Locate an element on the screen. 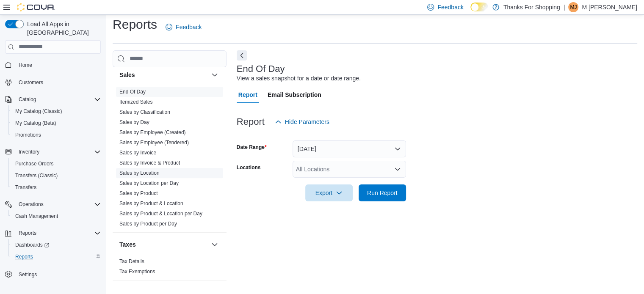 The height and width of the screenshot is (294, 644). span: My Catalog (Classic) is located at coordinates (39, 111).